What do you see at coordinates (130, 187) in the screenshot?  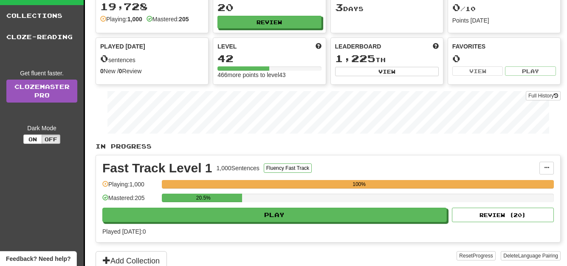 I see `div: Playing: 1,000` at bounding box center [130, 187].